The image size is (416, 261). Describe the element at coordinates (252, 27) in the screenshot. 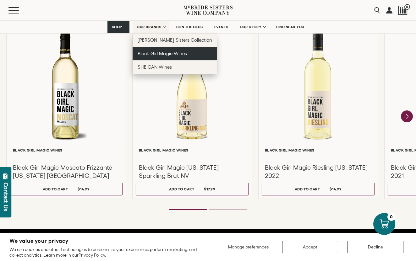

I see `a: OUR STORY` at that location.